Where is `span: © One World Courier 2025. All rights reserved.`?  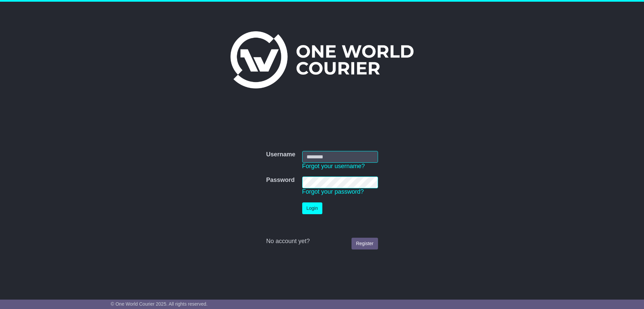 span: © One World Courier 2025. All rights reserved. is located at coordinates (159, 303).